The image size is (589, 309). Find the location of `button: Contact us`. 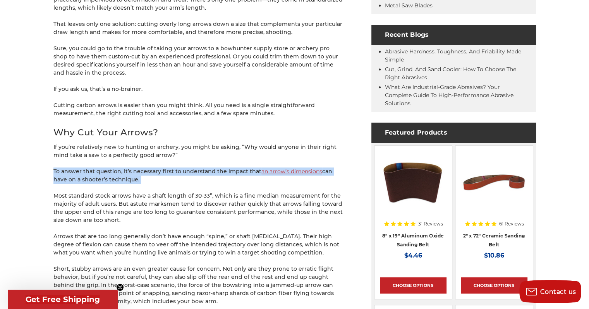

button: Contact us is located at coordinates (550, 292).